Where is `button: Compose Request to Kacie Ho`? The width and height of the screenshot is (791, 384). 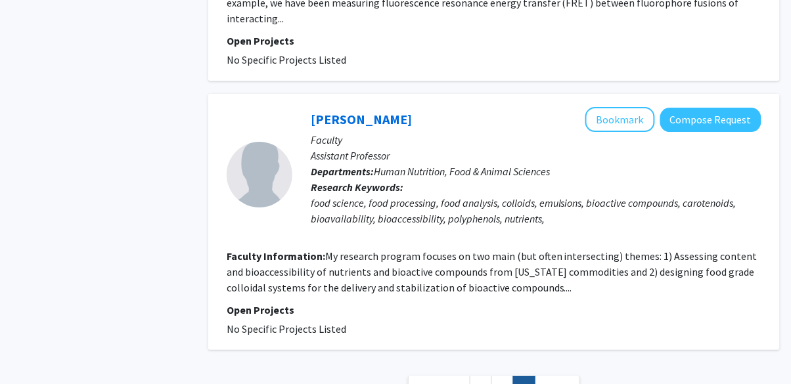
button: Compose Request to Kacie Ho is located at coordinates (711, 120).